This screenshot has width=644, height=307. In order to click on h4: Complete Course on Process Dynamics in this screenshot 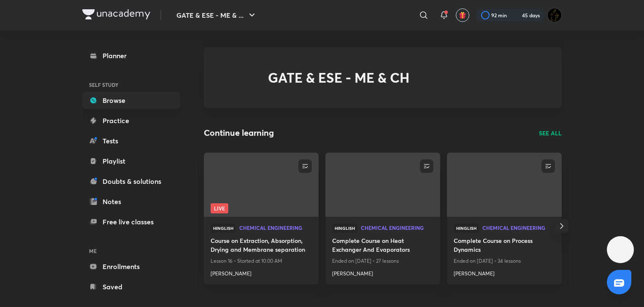, I will do `click(505, 246)`.